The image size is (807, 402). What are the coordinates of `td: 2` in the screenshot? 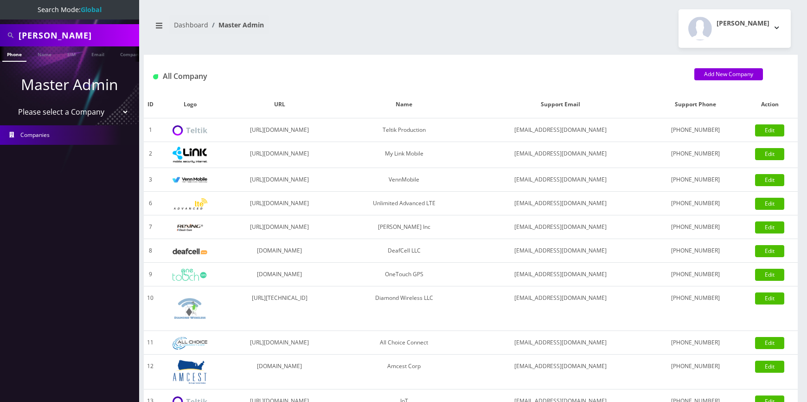 It's located at (150, 155).